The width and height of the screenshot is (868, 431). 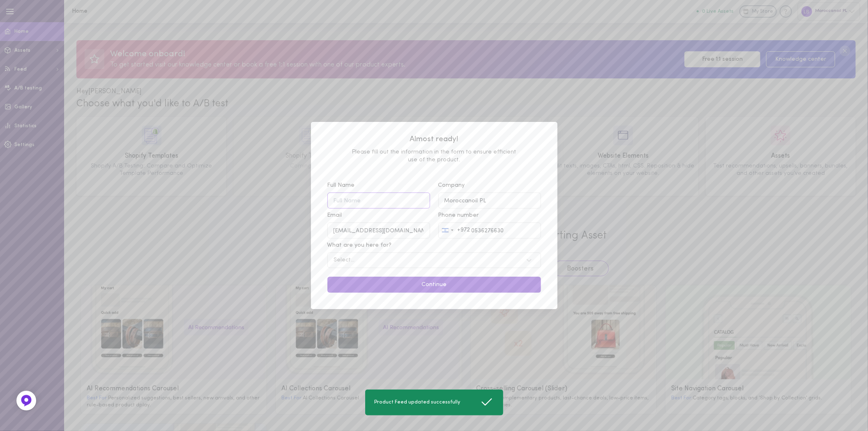 What do you see at coordinates (379, 230) in the screenshot?
I see `input: Email` at bounding box center [379, 230].